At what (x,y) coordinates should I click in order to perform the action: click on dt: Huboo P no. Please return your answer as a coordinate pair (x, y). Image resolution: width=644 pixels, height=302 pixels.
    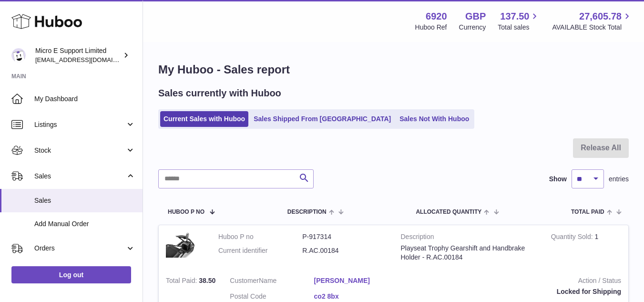
    Looking at the image, I should click on (260, 237).